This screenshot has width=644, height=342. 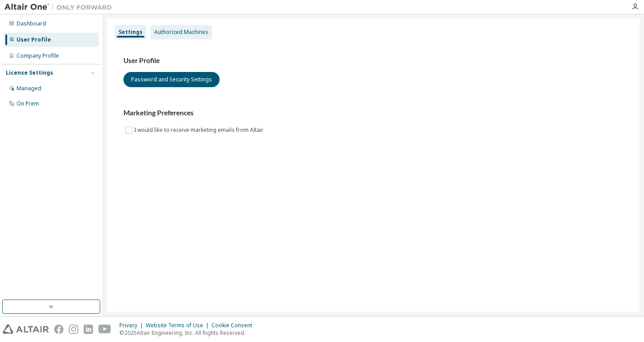 What do you see at coordinates (60, 7) in the screenshot?
I see `img: Altair One` at bounding box center [60, 7].